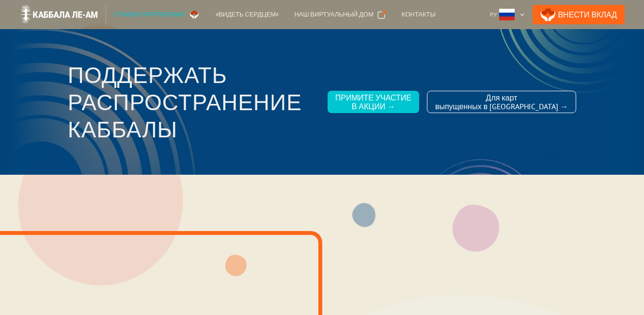 The image size is (644, 315). I want to click on a: Внести Вклад, so click(579, 15).